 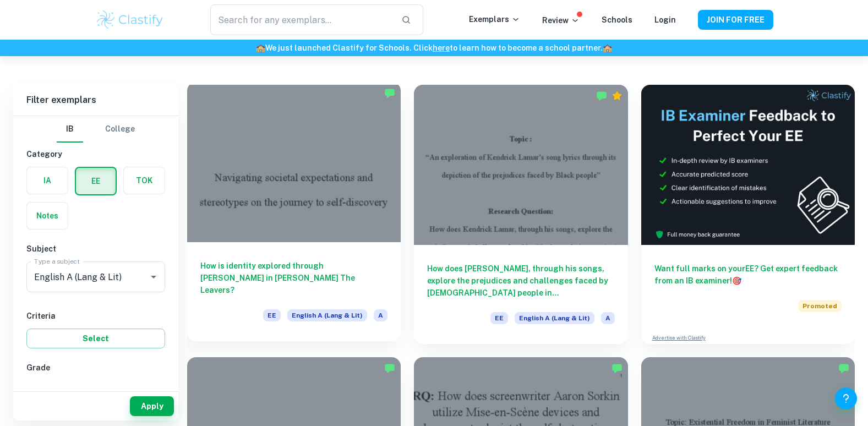 I want to click on button: Help and Feedback, so click(x=846, y=399).